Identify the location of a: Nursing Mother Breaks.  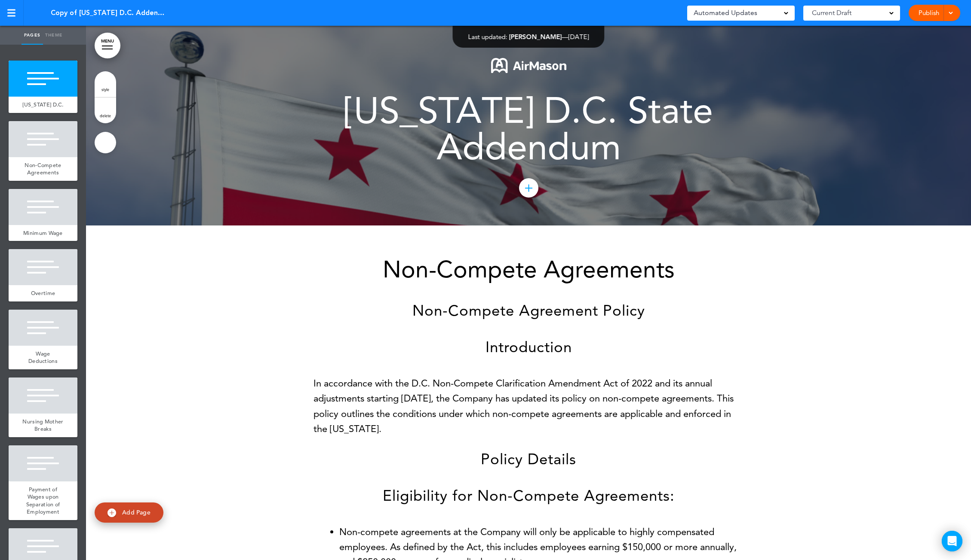
(43, 425).